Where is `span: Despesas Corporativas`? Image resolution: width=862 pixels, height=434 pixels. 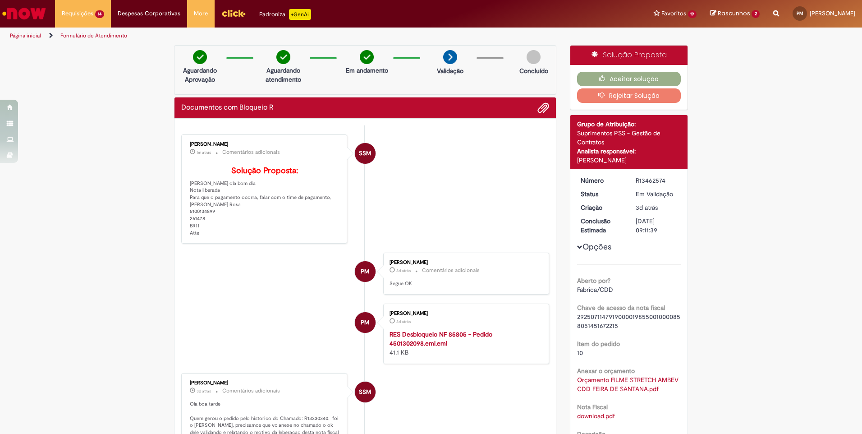 span: Despesas Corporativas is located at coordinates (149, 14).